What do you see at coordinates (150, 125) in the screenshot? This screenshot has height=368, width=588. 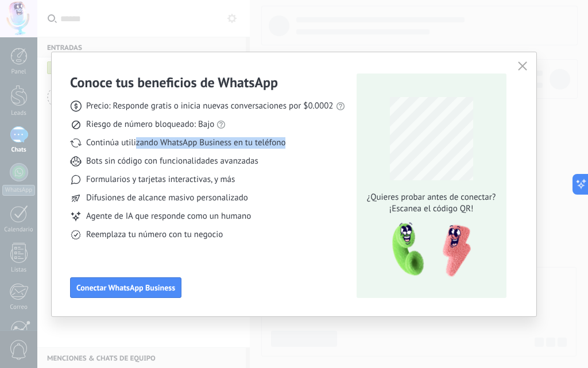 I see `span: Riesgo de número bloqueado: Bajo` at bounding box center [150, 125].